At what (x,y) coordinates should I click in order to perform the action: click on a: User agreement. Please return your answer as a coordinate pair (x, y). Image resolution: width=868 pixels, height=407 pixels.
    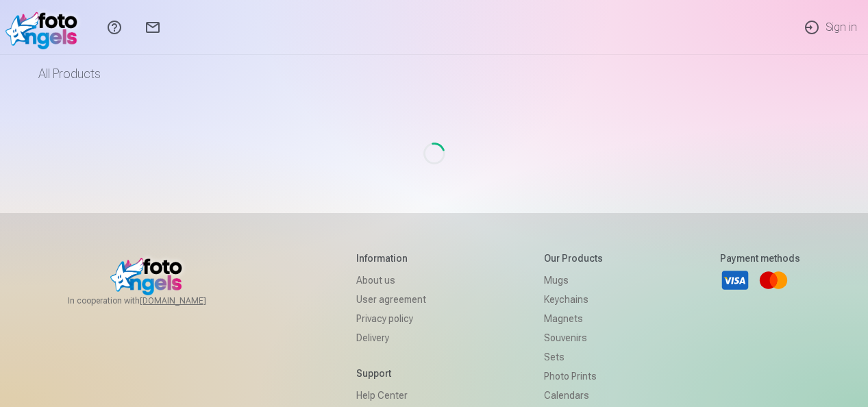
    Looking at the image, I should click on (391, 299).